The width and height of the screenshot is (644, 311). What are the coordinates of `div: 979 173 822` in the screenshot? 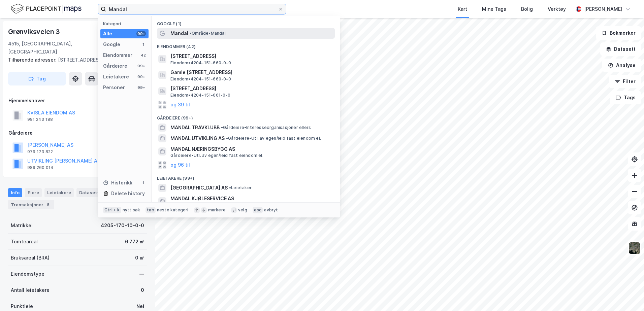 It's located at (40, 152).